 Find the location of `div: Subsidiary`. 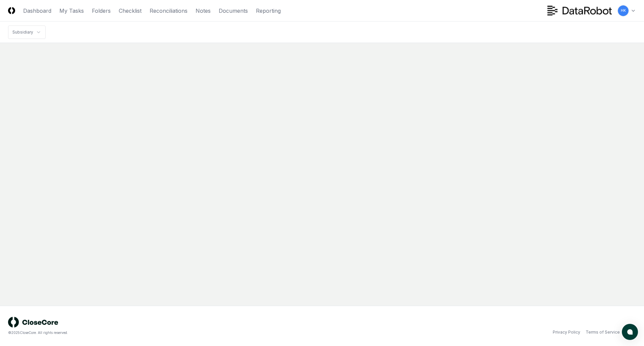

div: Subsidiary is located at coordinates (23, 32).